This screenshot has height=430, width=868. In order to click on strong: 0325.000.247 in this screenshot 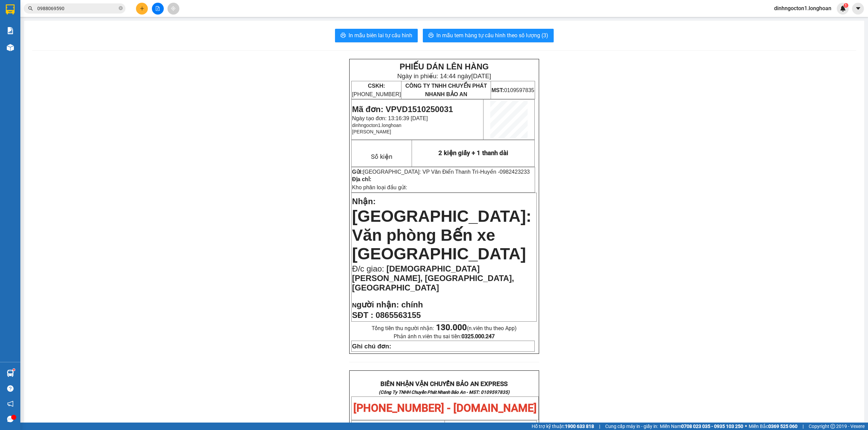, I will do `click(478, 336)`.